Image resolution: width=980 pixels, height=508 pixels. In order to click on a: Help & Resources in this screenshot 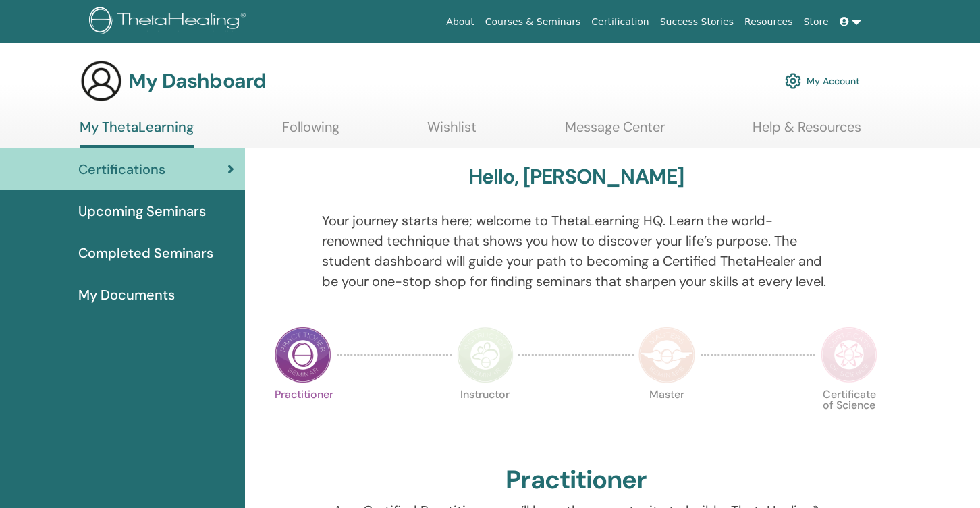, I will do `click(807, 131)`.